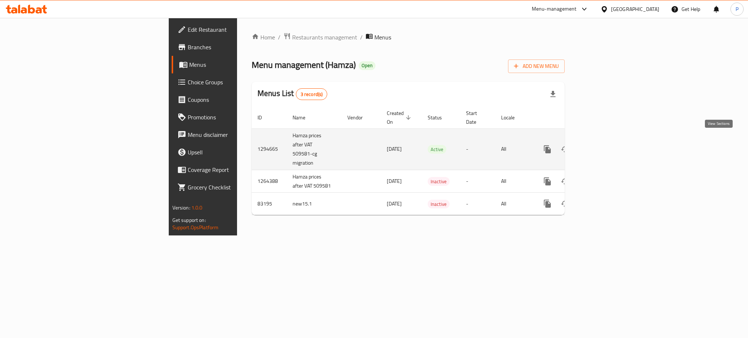 The image size is (748, 338). Describe the element at coordinates (554, 9) in the screenshot. I see `div: Menu-management` at that location.